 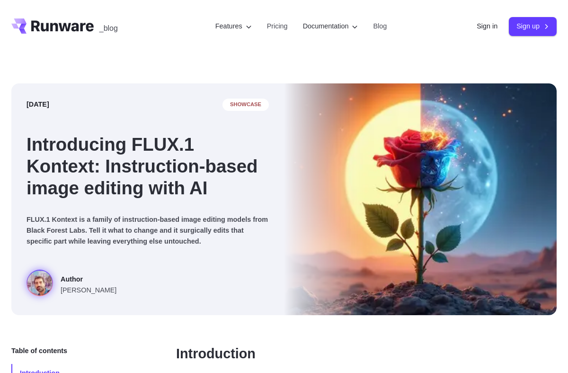 What do you see at coordinates (39, 350) in the screenshot?
I see `span: Table of contents` at bounding box center [39, 350].